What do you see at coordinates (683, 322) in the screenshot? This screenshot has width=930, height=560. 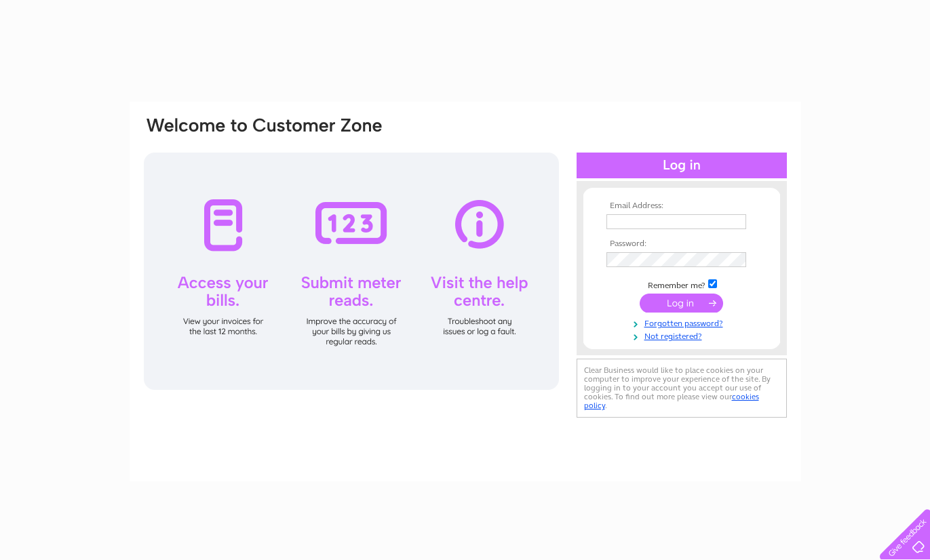 I see `a: Forgotten password?` at bounding box center [683, 322].